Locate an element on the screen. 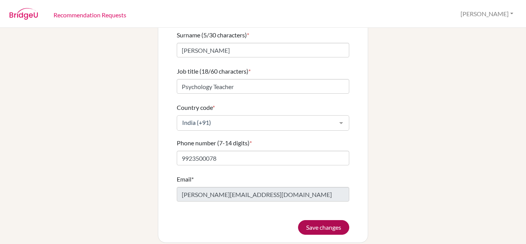 The width and height of the screenshot is (526, 244). label: Surname (5/30 characters) is located at coordinates (213, 35).